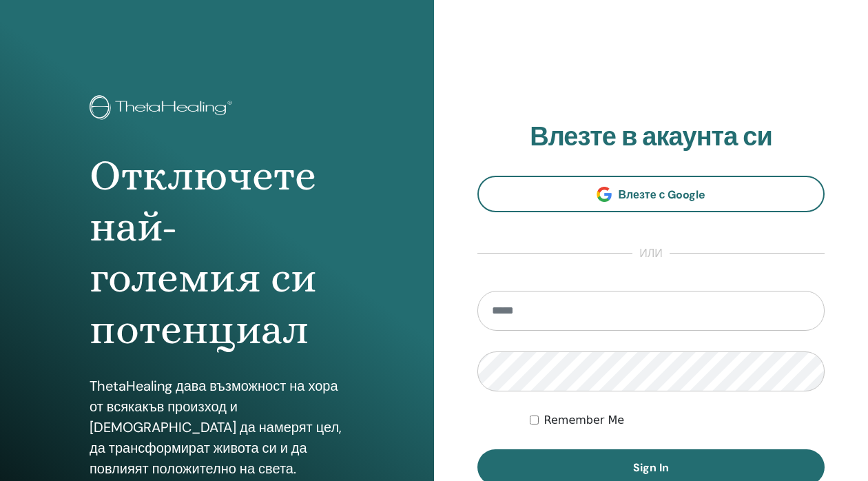 This screenshot has height=481, width=868. Describe the element at coordinates (677, 420) in the screenshot. I see `div: Keep me authenticated indefinitely or until I manually logout` at that location.